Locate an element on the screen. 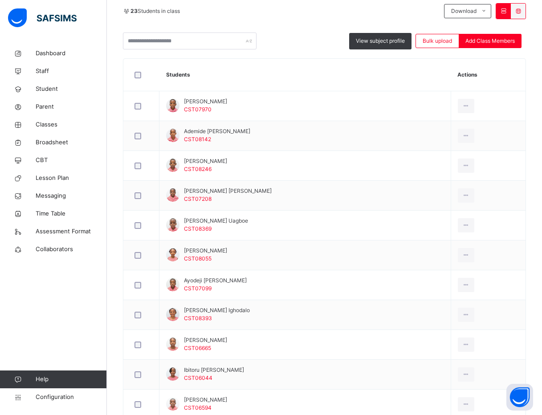 The image size is (542, 415). span: View subject profile is located at coordinates (380, 41).